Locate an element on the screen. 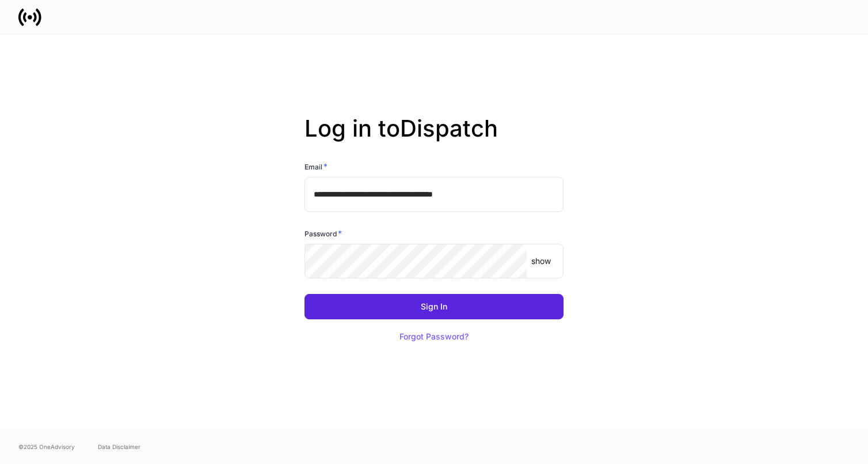 This screenshot has height=464, width=868. span: © 2025 OneAdvisory is located at coordinates (46, 446).